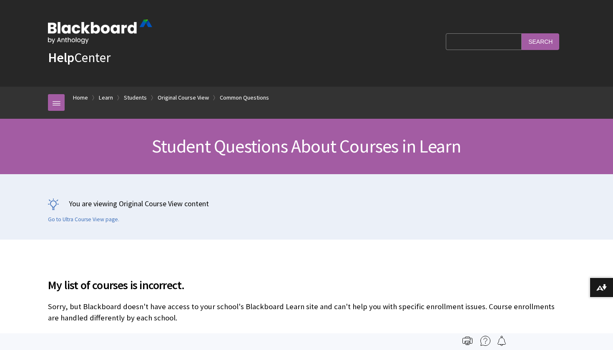 This screenshot has width=613, height=350. I want to click on a: Learn, so click(106, 98).